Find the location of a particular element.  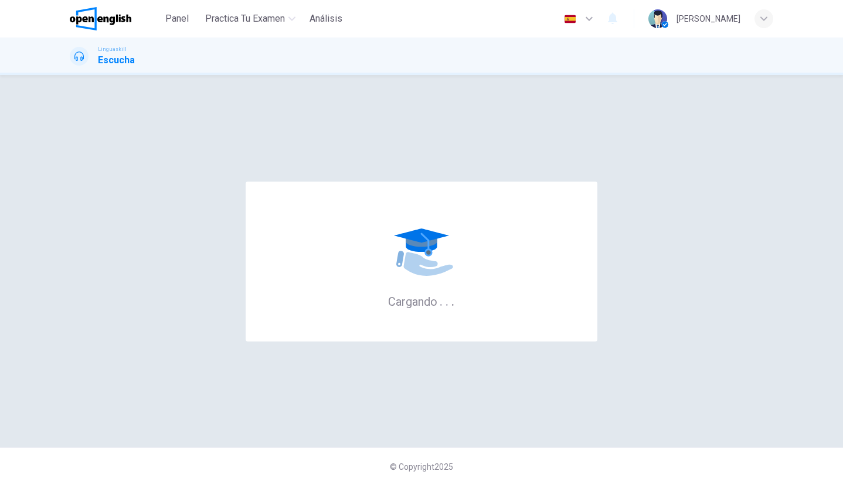

a: OpenEnglish logo is located at coordinates (114, 19).